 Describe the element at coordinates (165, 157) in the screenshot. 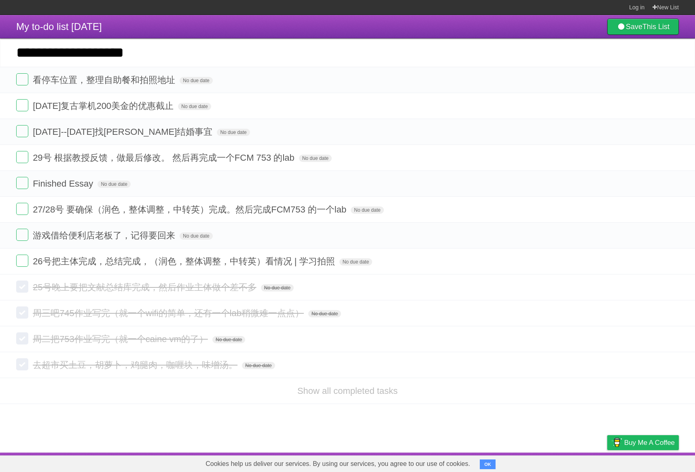

I see `span: 29号 根据教授反馈，做最后修改。 然后再完成一个FCM 753 的lab` at that location.